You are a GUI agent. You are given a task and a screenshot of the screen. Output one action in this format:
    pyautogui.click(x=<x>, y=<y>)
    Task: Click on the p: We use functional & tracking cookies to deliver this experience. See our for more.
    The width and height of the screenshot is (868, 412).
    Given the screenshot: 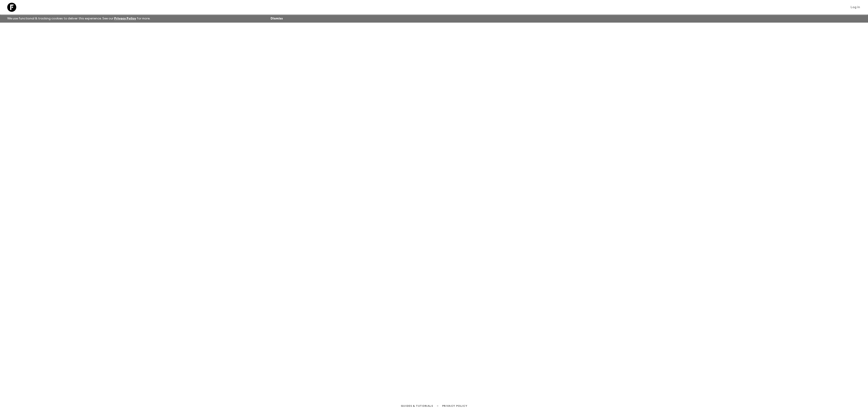 What is the action you would take?
    pyautogui.click(x=79, y=18)
    